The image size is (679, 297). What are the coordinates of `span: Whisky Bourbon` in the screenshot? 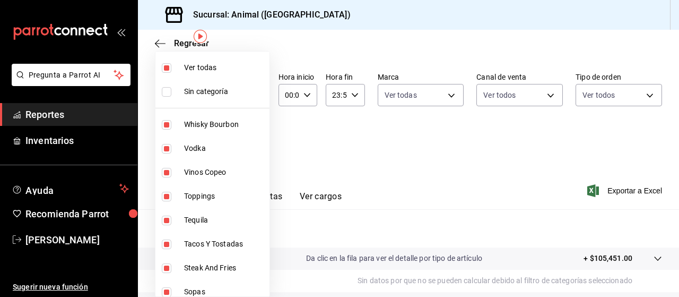 It's located at (224, 124).